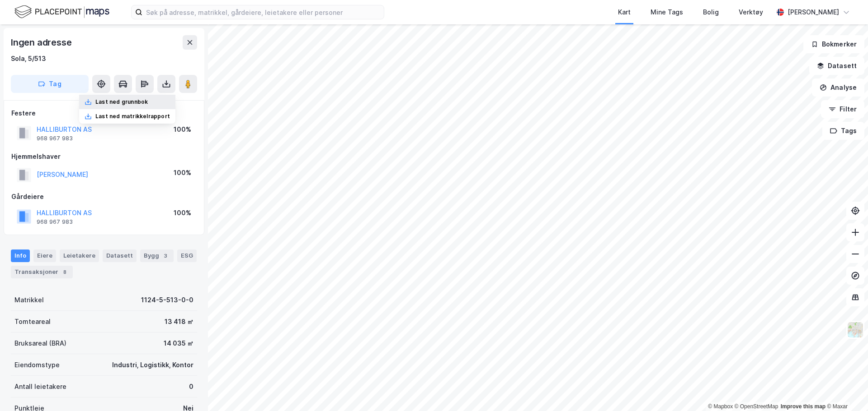  Describe the element at coordinates (750, 13) in the screenshot. I see `div: Verktøy` at that location.